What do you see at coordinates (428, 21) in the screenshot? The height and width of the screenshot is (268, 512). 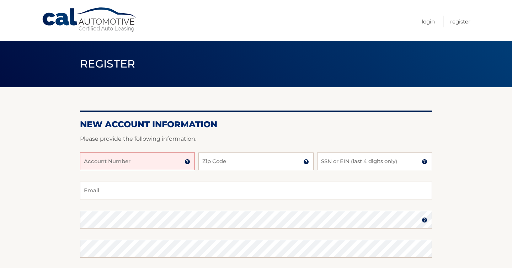 I see `a: Login` at bounding box center [428, 21].